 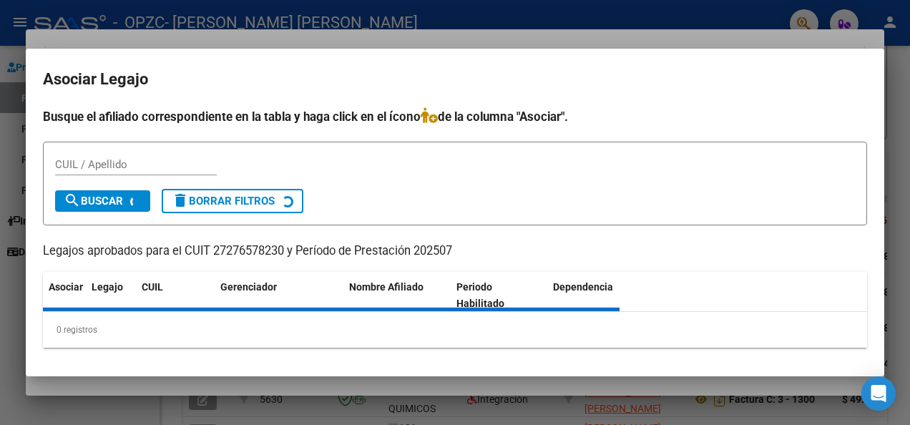 What do you see at coordinates (93, 201) in the screenshot?
I see `span: Buscar` at bounding box center [93, 201].